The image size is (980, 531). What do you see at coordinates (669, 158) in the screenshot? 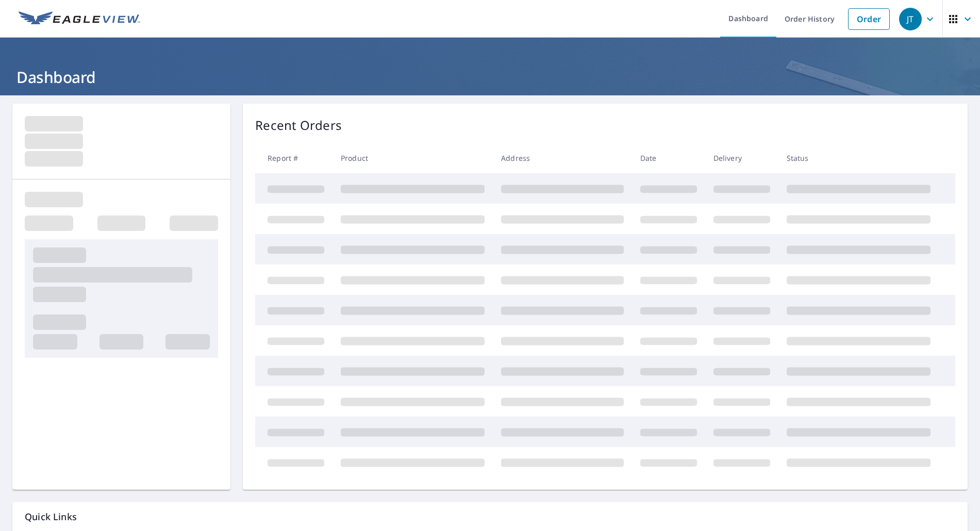
I see `th: Date` at bounding box center [669, 158].